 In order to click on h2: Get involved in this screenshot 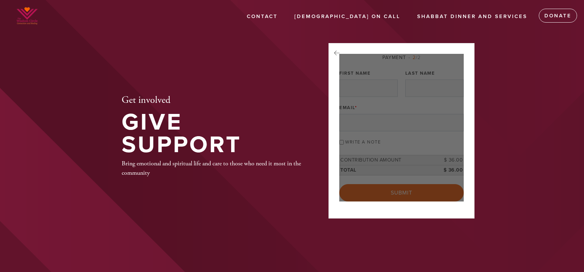, I will do `click(214, 101)`.